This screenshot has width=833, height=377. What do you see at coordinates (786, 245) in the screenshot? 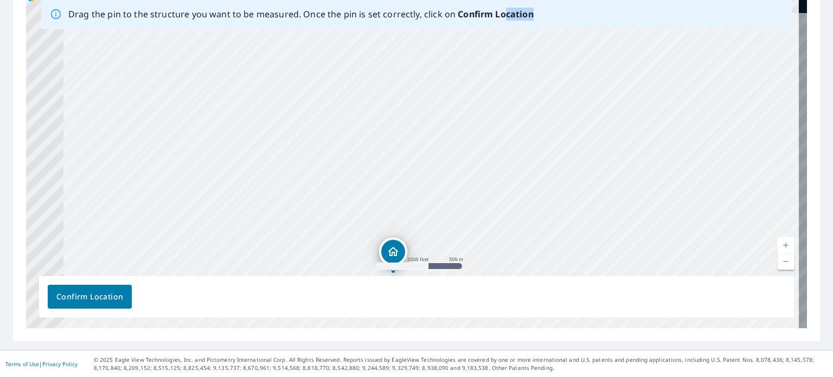
I see `a: Current Level 14, Zoom In` at bounding box center [786, 245].